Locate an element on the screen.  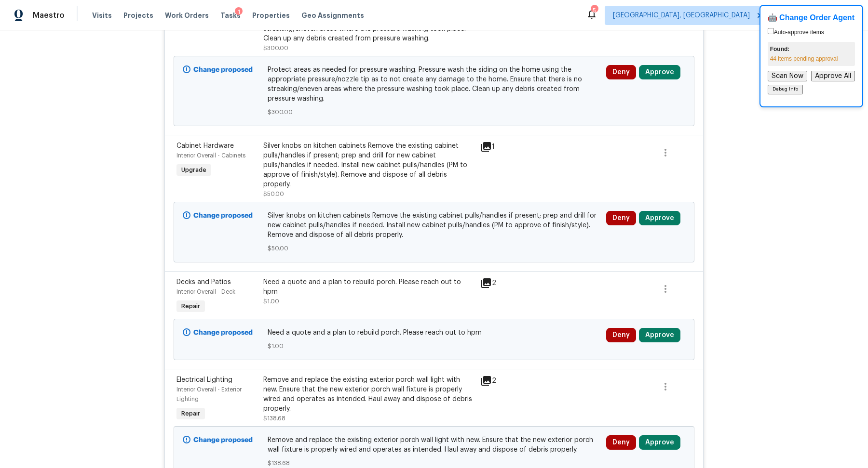
button: Debug Info is located at coordinates (785, 90).